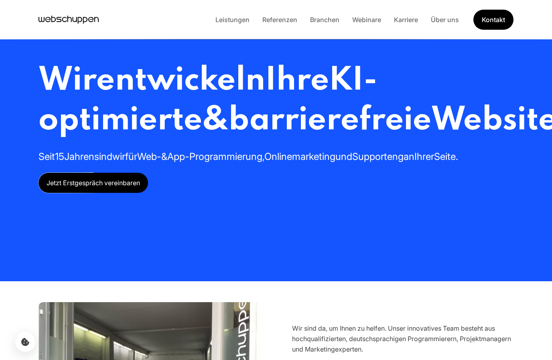 This screenshot has width=552, height=360. Describe the element at coordinates (403, 338) in the screenshot. I see `p: Wir sind da, um Ihnen zu helfen. Unser innovatives Team besteht aus hochqualifizierten, deutschsp...` at that location.